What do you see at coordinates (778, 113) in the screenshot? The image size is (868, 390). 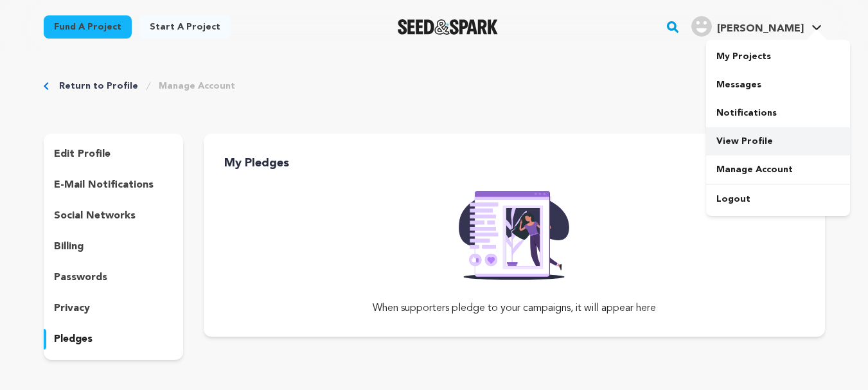 I see `a: Notifications` at bounding box center [778, 113].